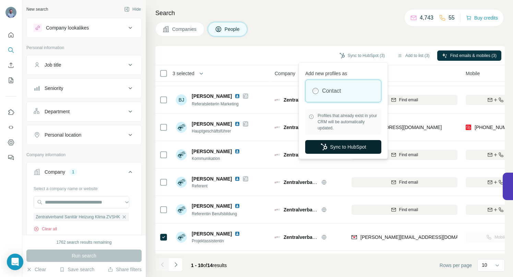  Describe the element at coordinates (124, 269) in the screenshot. I see `button: Share filters` at that location.